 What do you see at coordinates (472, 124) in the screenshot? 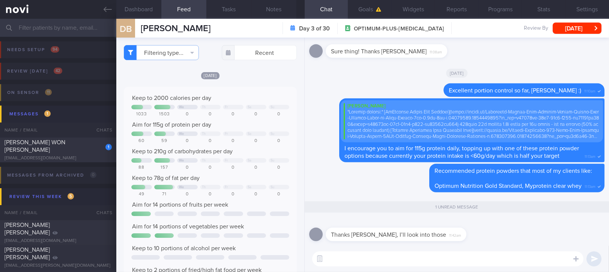
I see `div: *Loremip dolorsi:* [AmEtconse Adipis Elit Seddoei](tempo://incidi.ut/Laboreetd-Magnaa-Enim-Admini...` at bounding box center [472, 124].